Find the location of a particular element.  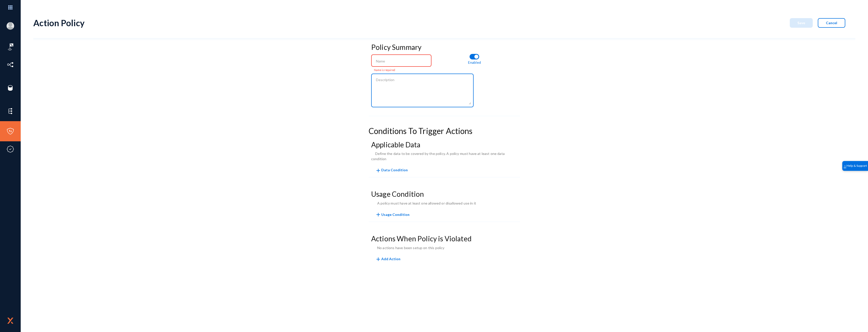

button: Save is located at coordinates (802, 23).